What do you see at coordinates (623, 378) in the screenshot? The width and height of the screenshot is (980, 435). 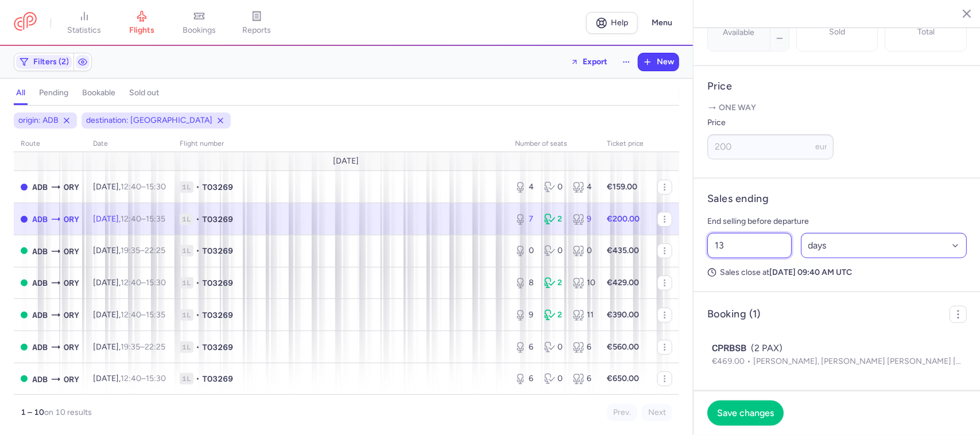 I see `strong: €650.00` at bounding box center [623, 378].